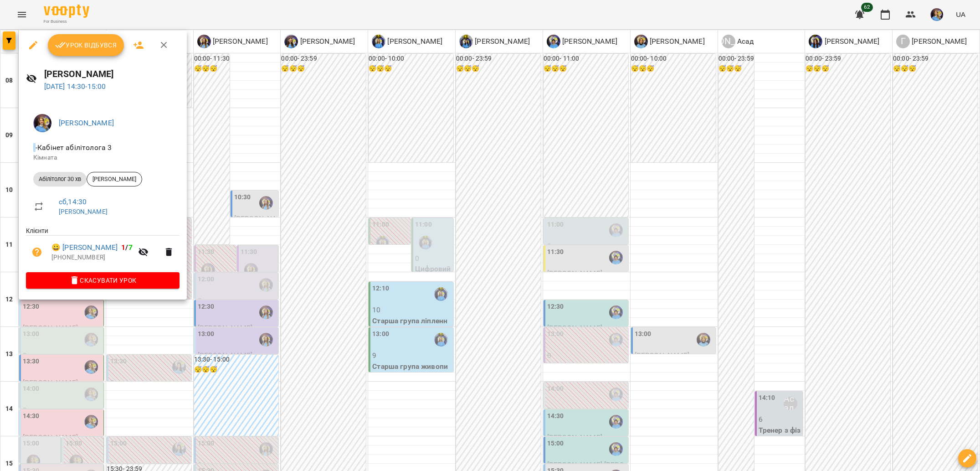 This screenshot has width=980, height=471. What do you see at coordinates (72, 202) in the screenshot?
I see `a: сб , 14:30` at bounding box center [72, 202].